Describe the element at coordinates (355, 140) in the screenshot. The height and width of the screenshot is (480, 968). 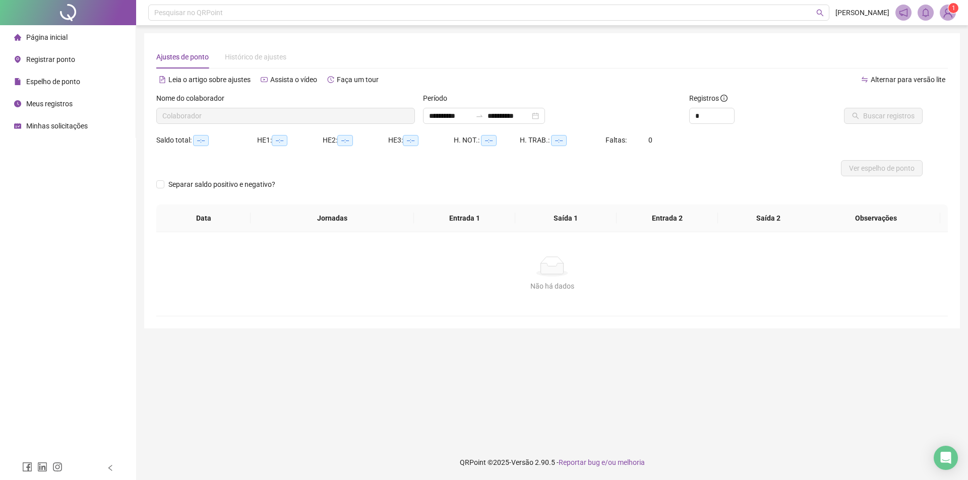
I see `div: HE 2:` at that location.